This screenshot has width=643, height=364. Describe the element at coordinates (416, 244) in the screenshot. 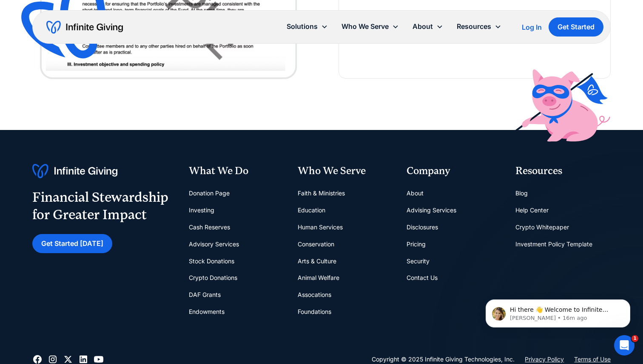

I see `a: Pricing` at that location.